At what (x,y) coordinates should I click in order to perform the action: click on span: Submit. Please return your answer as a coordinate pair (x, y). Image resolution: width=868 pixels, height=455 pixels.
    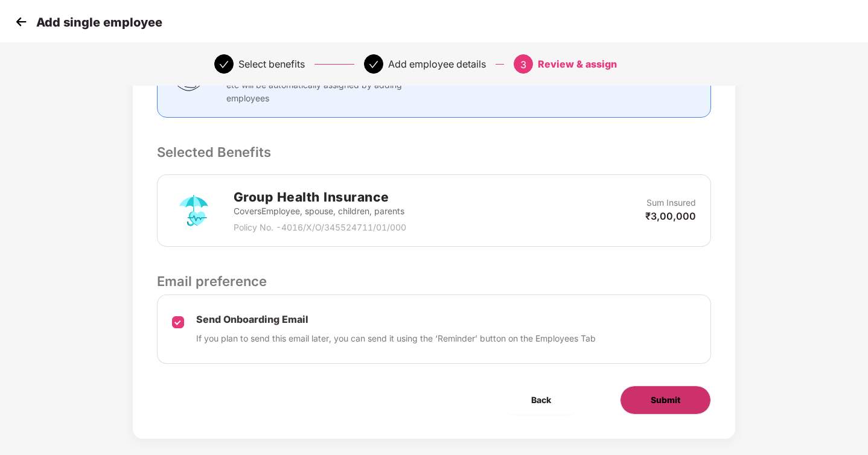
    Looking at the image, I should click on (665, 400).